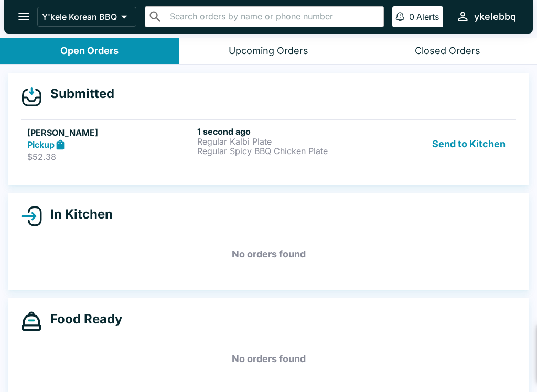 The width and height of the screenshot is (537, 392). What do you see at coordinates (268, 51) in the screenshot?
I see `div: Upcoming Orders` at bounding box center [268, 51].